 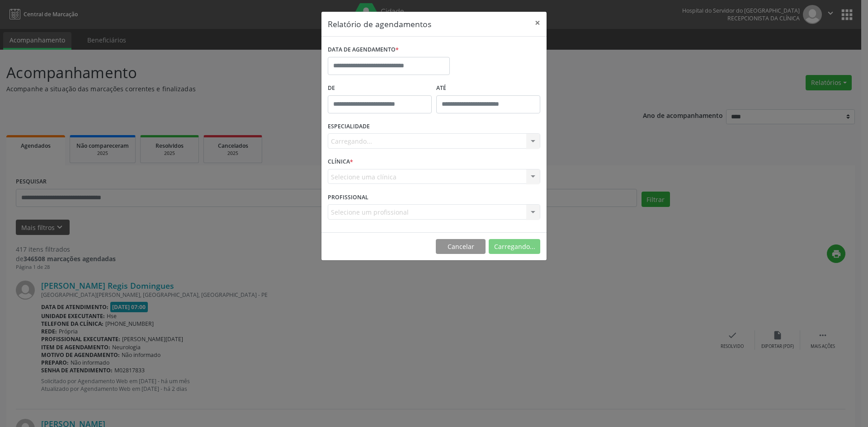 I want to click on button: Carregando..., so click(x=514, y=247).